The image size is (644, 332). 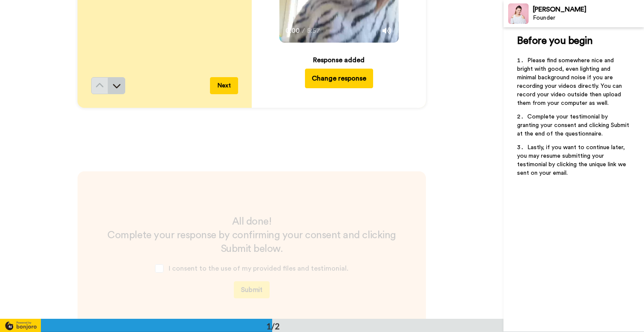 I want to click on span: Lastly, if you want to continue later, you may resume submitting your testimonial by clicking the..., so click(x=572, y=160).